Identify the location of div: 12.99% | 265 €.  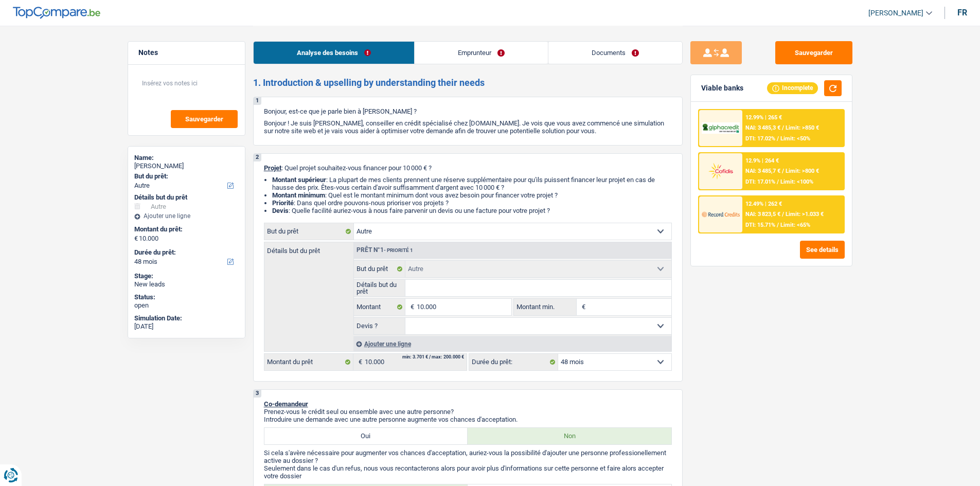
(763, 117).